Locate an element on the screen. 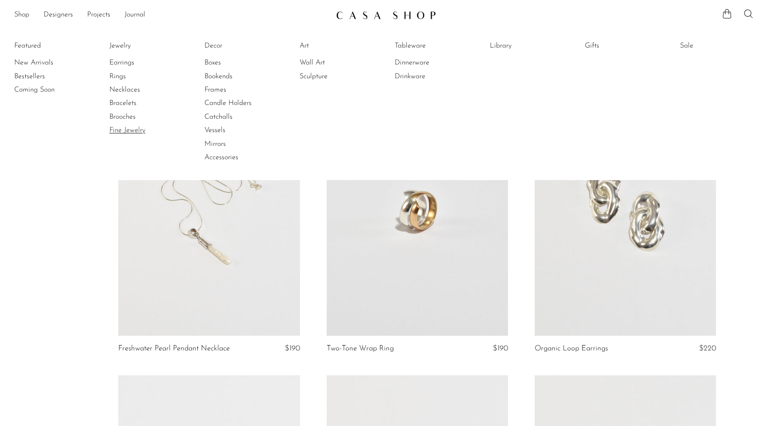 The width and height of the screenshot is (768, 426). ul: Jewelry is located at coordinates (143, 88).